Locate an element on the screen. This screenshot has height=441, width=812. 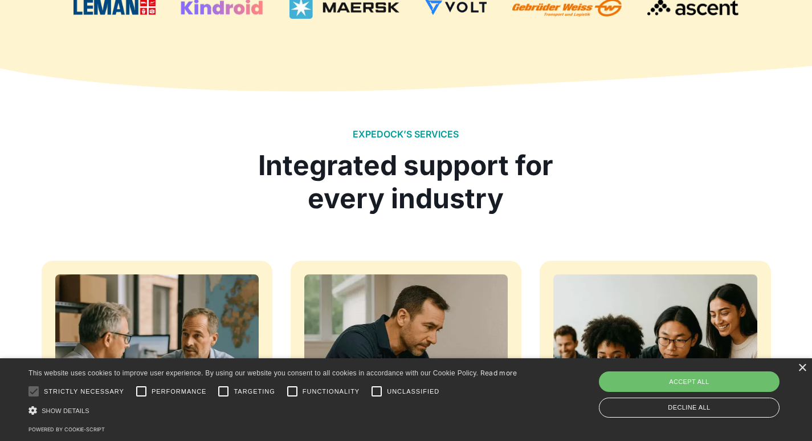
span: Show details is located at coordinates (66, 410).